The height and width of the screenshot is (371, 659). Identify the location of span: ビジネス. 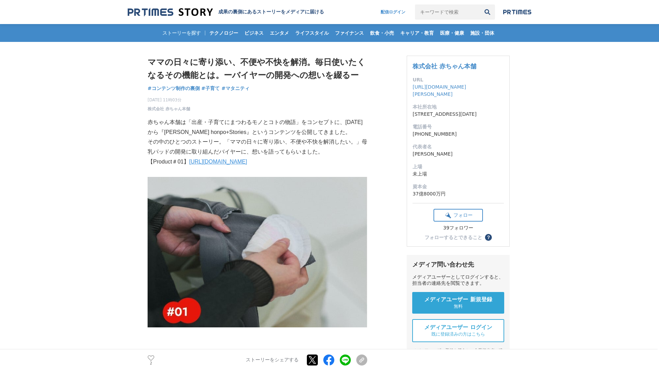
(254, 33).